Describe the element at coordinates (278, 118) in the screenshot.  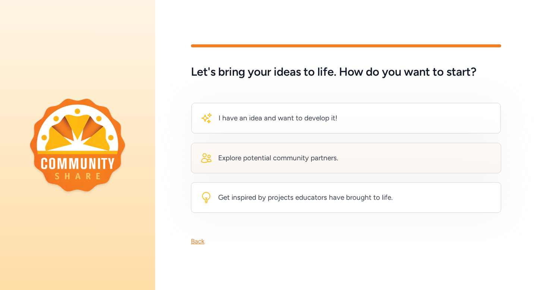
I see `div: I have an idea and want to develop it!` at that location.